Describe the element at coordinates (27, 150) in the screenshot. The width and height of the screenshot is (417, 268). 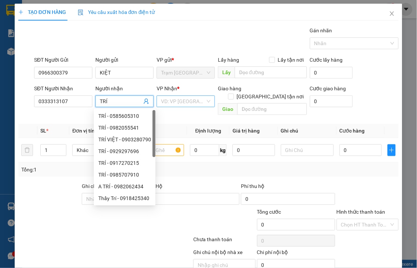
I see `button: delete` at that location.